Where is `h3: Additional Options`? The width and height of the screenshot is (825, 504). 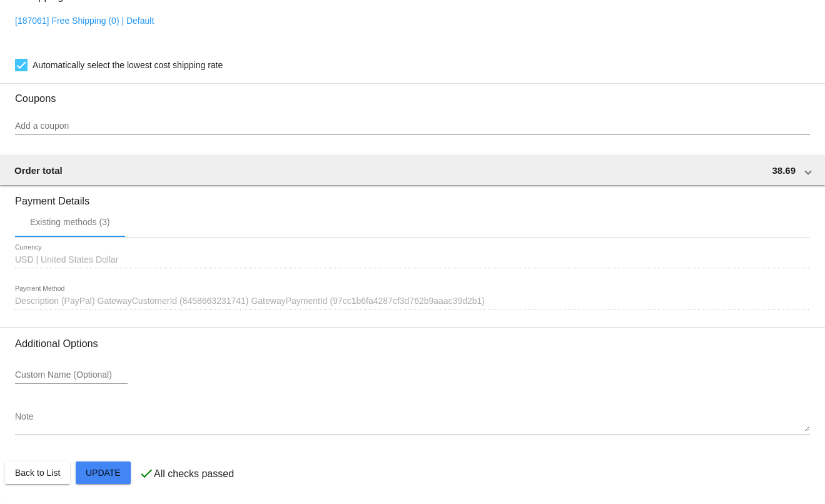
h3: Additional Options is located at coordinates (412, 344).